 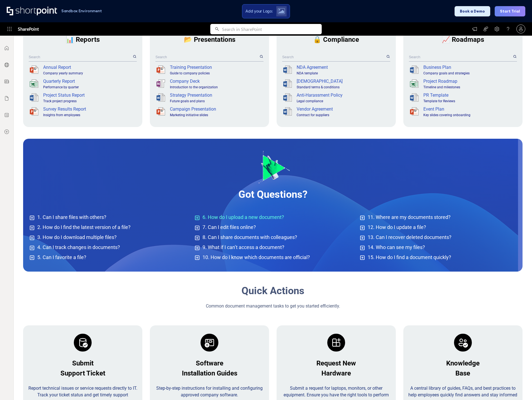 I want to click on span: Add your Logo:, so click(x=259, y=11).